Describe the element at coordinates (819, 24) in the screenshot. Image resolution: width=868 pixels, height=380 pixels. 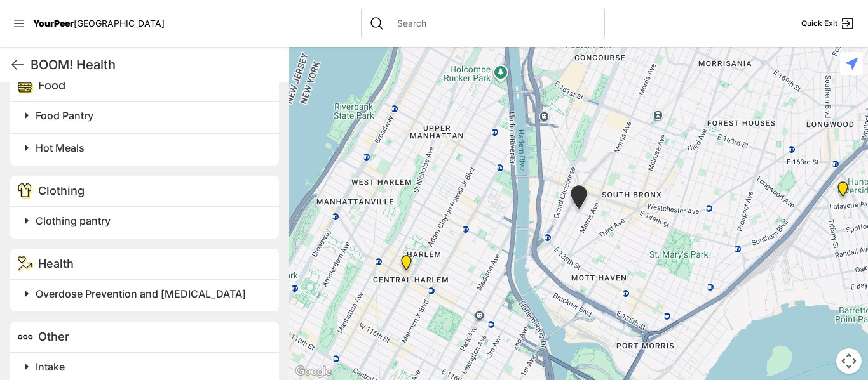
I see `span: Quick Exit` at that location.